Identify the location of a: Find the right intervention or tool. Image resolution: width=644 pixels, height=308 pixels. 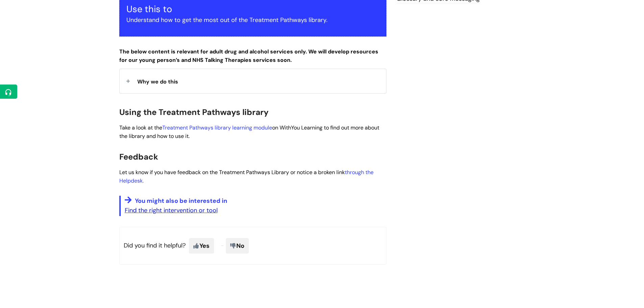
(171, 210).